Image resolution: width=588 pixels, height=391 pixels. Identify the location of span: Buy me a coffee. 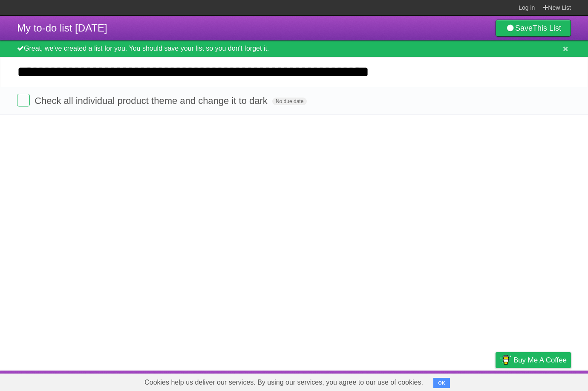
(540, 359).